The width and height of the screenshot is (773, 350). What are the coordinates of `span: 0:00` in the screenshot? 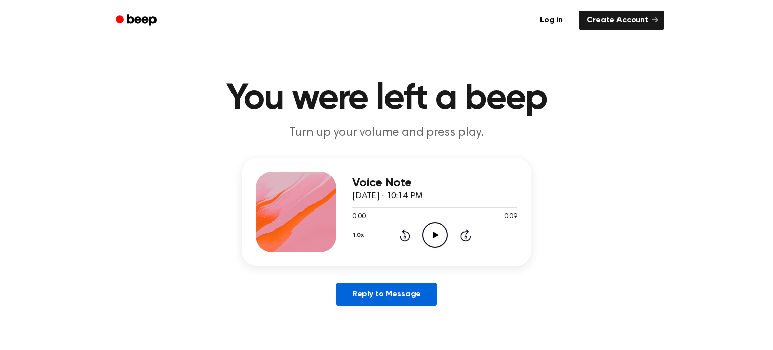 It's located at (359, 216).